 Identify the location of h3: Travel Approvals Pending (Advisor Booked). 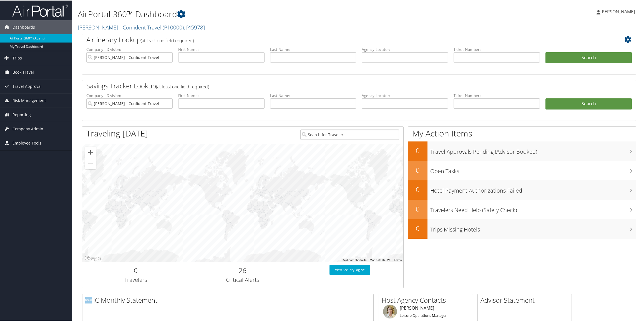
(533, 149).